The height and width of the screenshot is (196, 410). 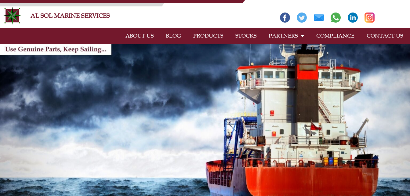 What do you see at coordinates (385, 36) in the screenshot?
I see `a: CONTACT US` at bounding box center [385, 36].